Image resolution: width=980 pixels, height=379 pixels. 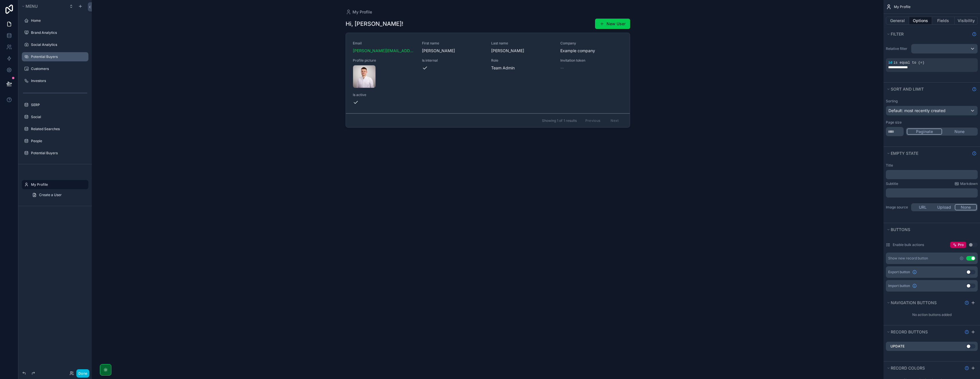 I want to click on button: Record colors, so click(x=924, y=369).